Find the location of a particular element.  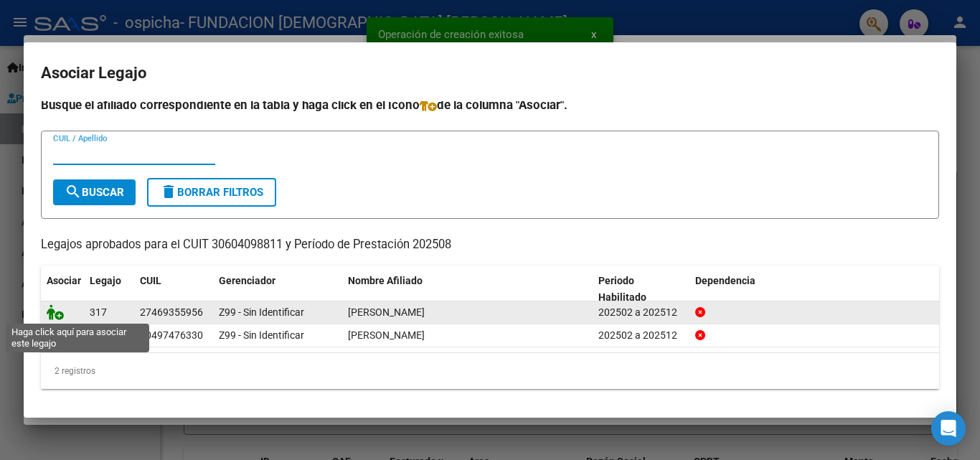

datatable-header-cell: Gerenciador is located at coordinates (278, 289).